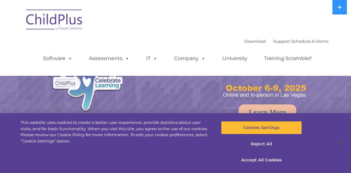 Image resolution: width=351 pixels, height=173 pixels. What do you see at coordinates (54, 21) in the screenshot?
I see `img: ChildPlus by Procare Solutions` at bounding box center [54, 21].